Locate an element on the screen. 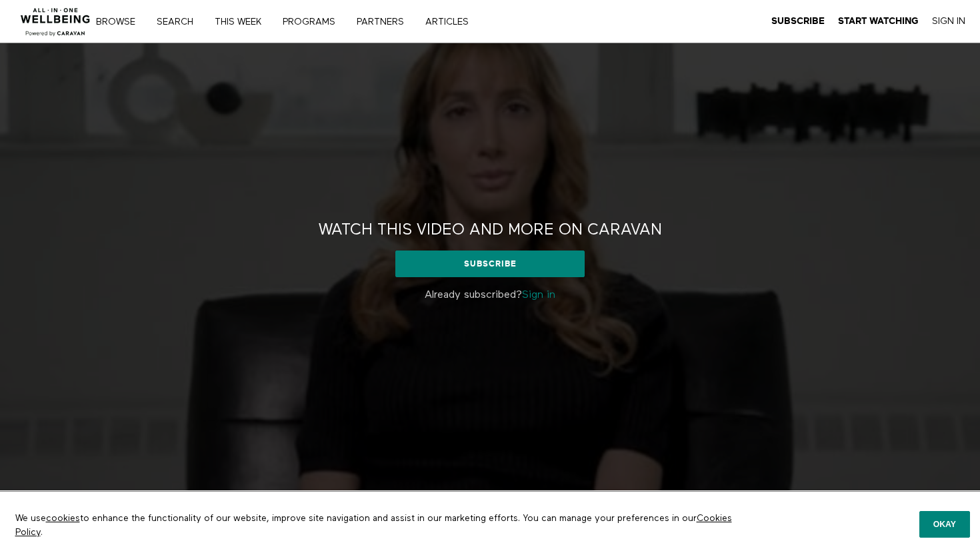  a: cookies is located at coordinates (63, 518).